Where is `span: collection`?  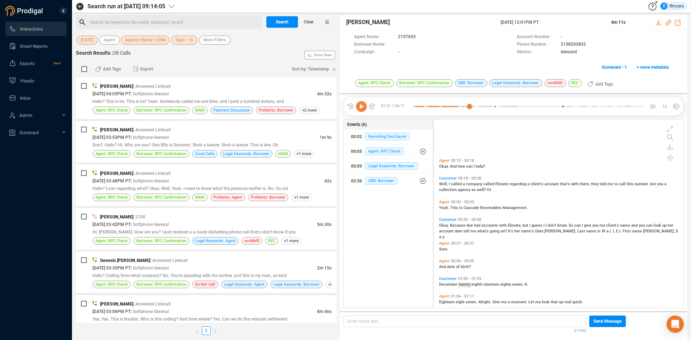
span: collection is located at coordinates (448, 190).